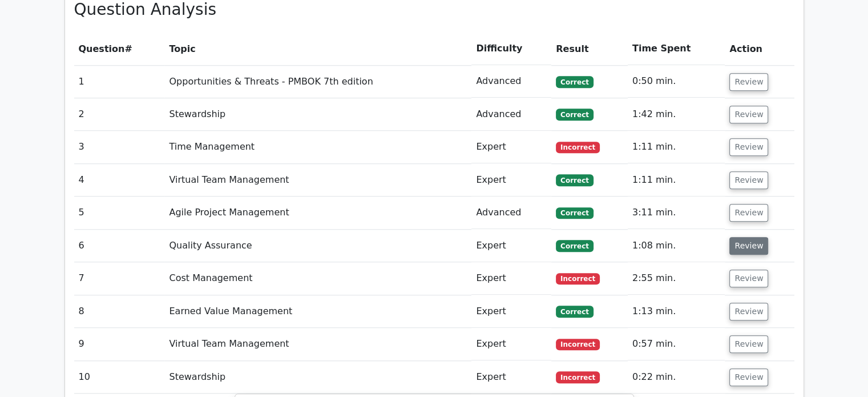 The width and height of the screenshot is (868, 397). I want to click on td: Time Management, so click(318, 147).